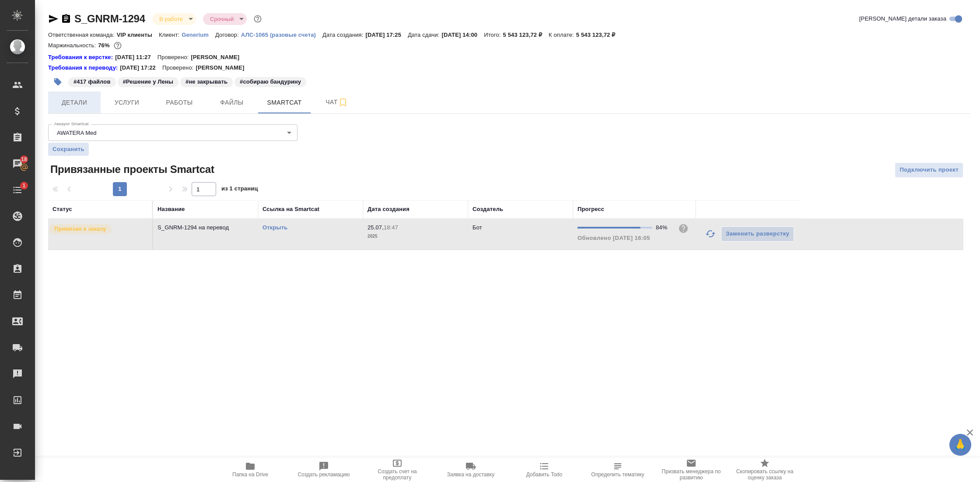 The image size is (980, 482). What do you see at coordinates (471, 469) in the screenshot?
I see `button: Заявка на доставку` at bounding box center [471, 469].